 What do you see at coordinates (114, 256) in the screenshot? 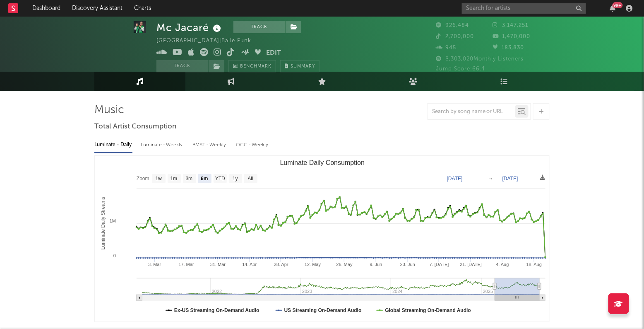
I see `text: 0` at bounding box center [114, 256].